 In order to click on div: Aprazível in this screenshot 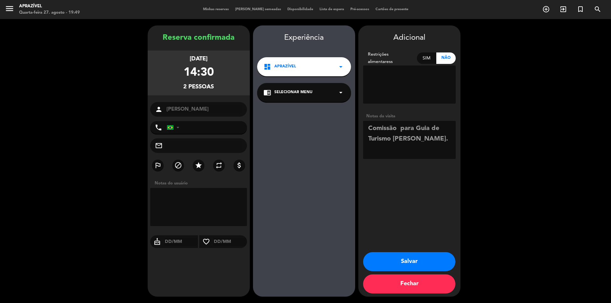, I will do `click(49, 6)`.